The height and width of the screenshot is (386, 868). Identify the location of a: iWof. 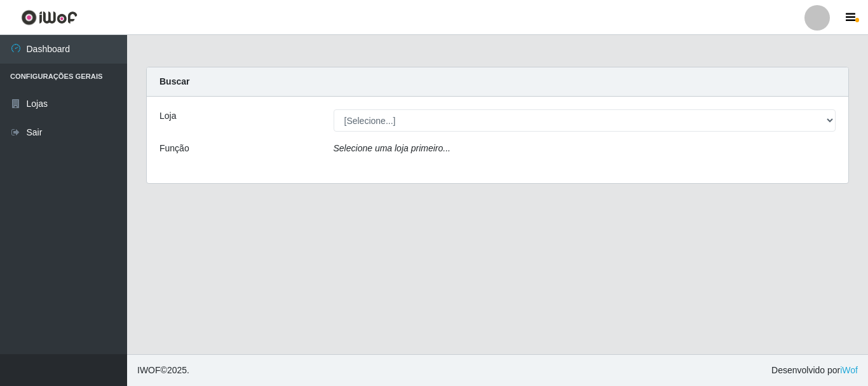
(849, 370).